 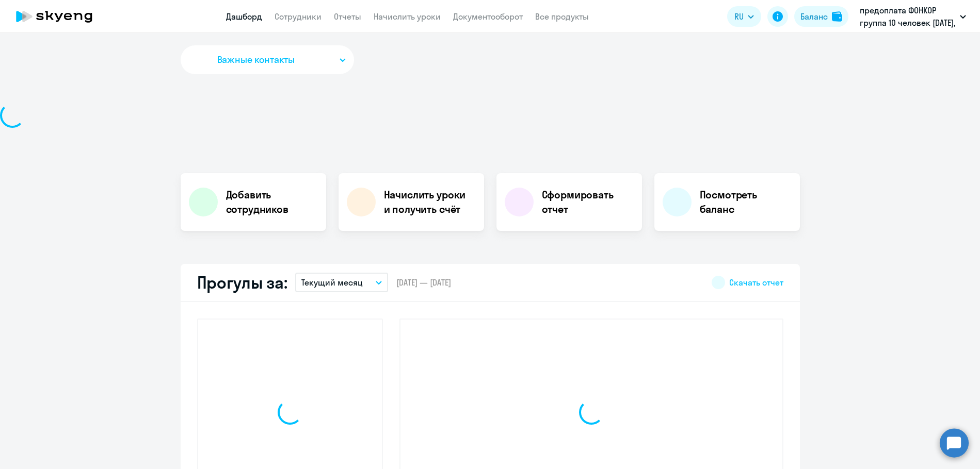 I want to click on a: Сотрудники, so click(x=297, y=16).